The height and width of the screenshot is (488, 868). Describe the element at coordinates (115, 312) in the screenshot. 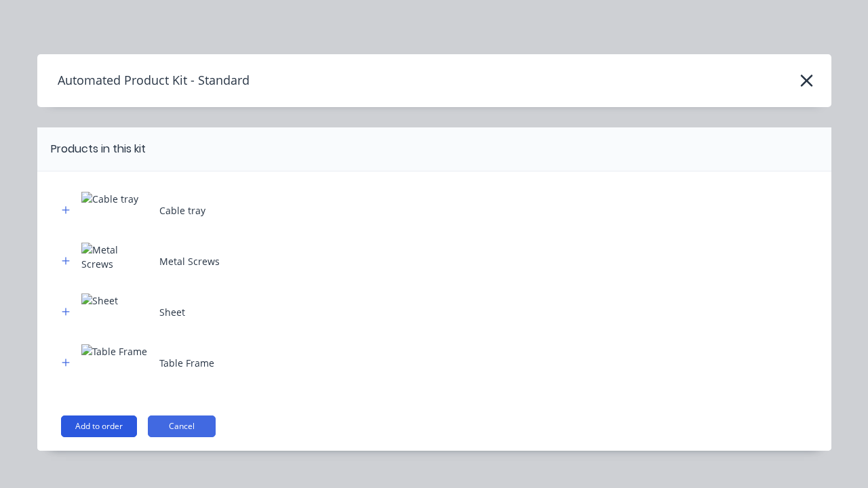

I see `img: Sheet` at that location.